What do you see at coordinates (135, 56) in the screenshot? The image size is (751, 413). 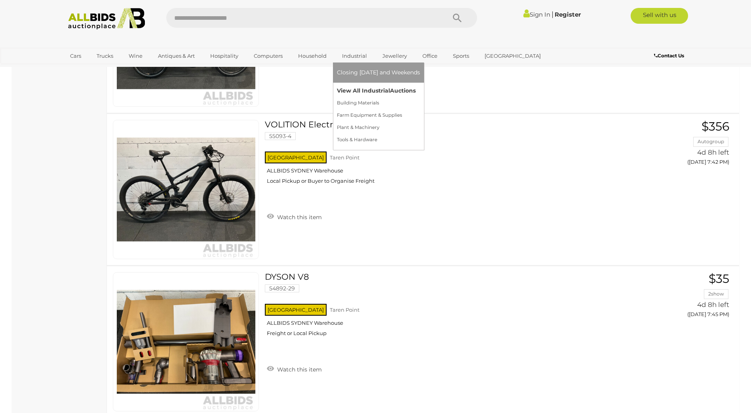 I see `a: Wine` at bounding box center [135, 56].